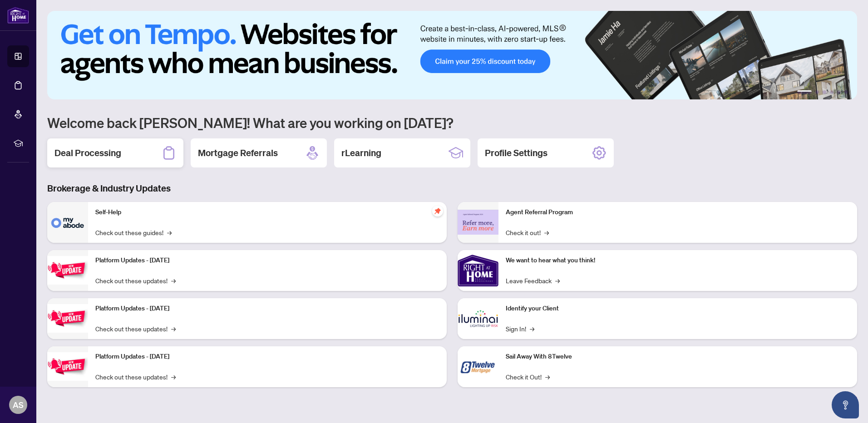  I want to click on img: Platform Updates - July 21, 2025, so click(68, 270).